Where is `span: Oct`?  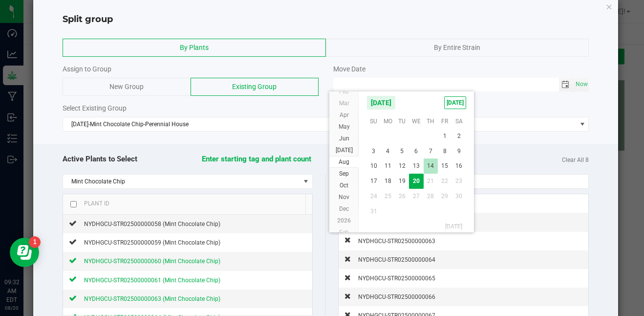
span: Oct is located at coordinates (344, 185).